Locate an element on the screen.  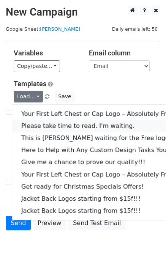
h5: Variables is located at coordinates (46, 53).